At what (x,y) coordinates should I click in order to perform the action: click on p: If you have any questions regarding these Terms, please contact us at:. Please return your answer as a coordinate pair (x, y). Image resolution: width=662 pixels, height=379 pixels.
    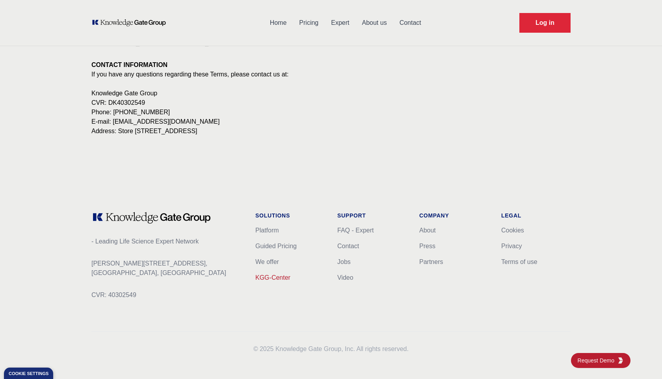
    Looking at the image, I should click on (331, 74).